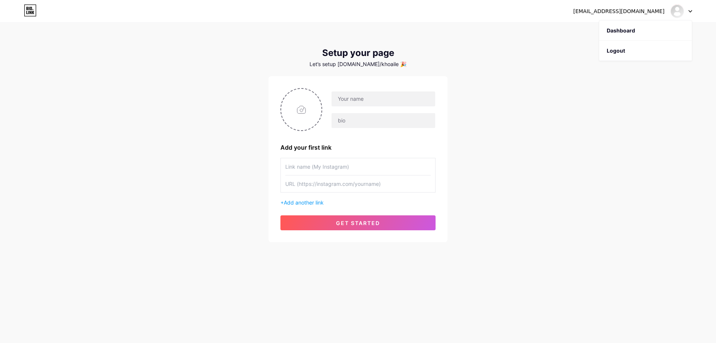 The height and width of the screenshot is (343, 716). Describe the element at coordinates (358, 223) in the screenshot. I see `span: get started` at that location.